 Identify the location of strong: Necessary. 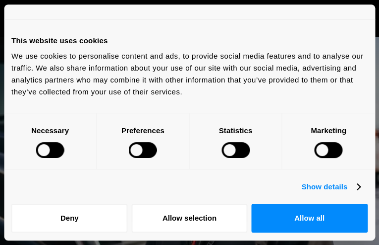
(50, 130).